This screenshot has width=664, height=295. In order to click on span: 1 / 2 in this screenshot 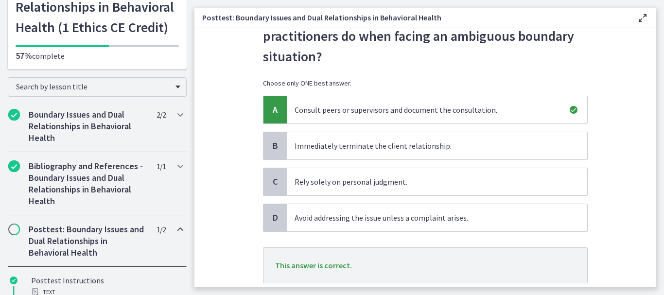, I will do `click(161, 230)`.